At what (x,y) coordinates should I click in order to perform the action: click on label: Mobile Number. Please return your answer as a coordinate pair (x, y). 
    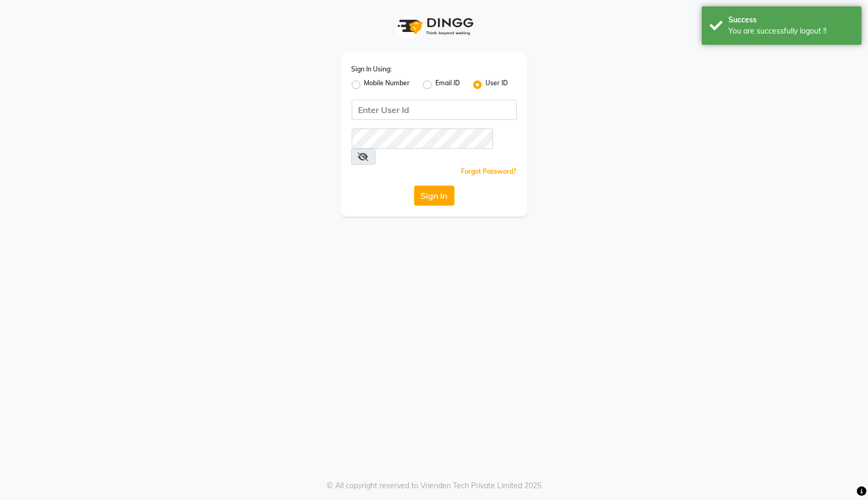
    Looking at the image, I should click on (387, 85).